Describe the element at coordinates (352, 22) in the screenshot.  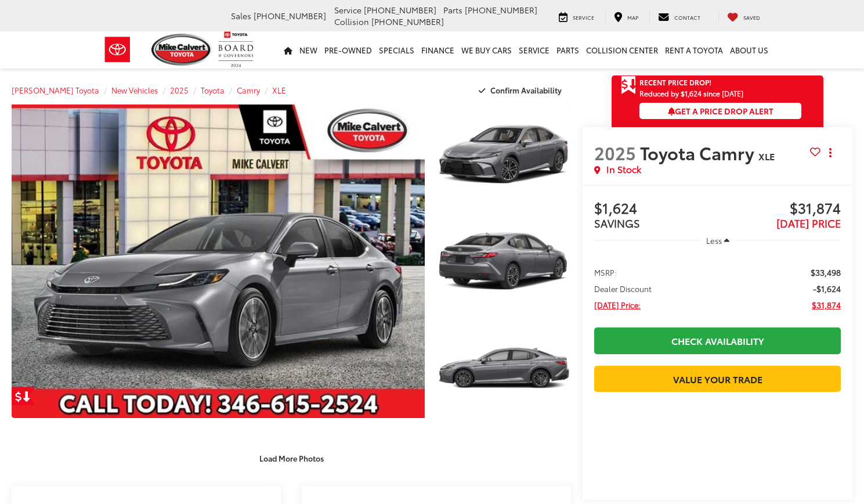
I see `span: Collision` at that location.